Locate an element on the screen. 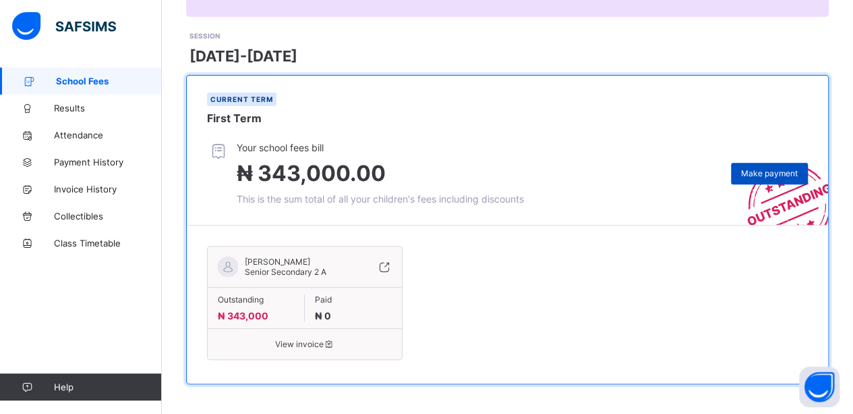 The image size is (853, 414). span: Payment History is located at coordinates (108, 162).